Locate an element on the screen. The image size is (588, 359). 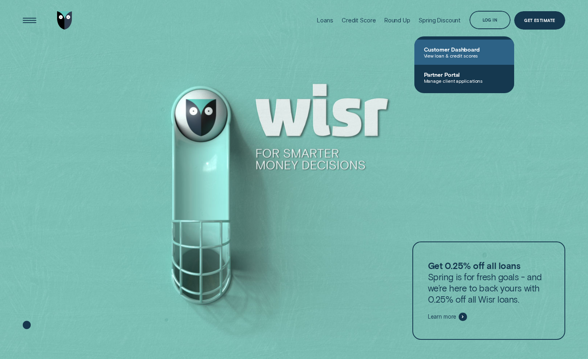
div: Spring Discount is located at coordinates (440, 20).